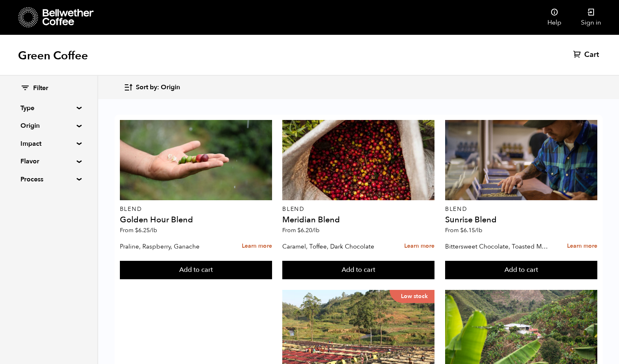  I want to click on span: Filter, so click(40, 88).